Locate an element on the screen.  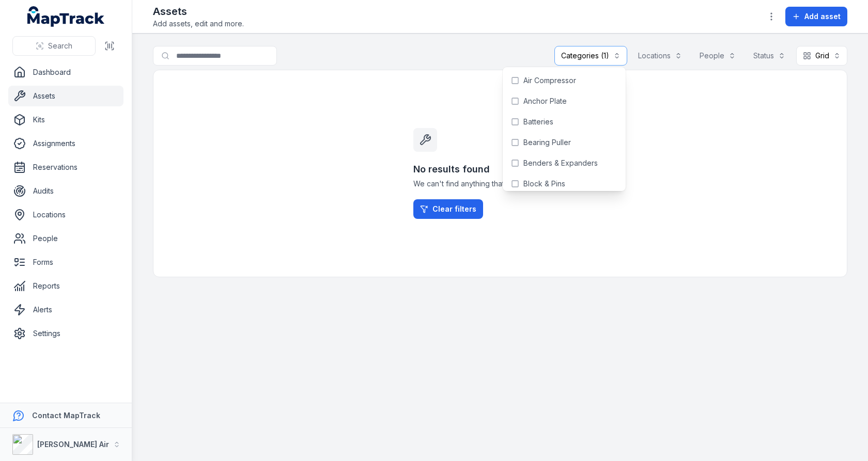
a: Locations is located at coordinates (66, 215).